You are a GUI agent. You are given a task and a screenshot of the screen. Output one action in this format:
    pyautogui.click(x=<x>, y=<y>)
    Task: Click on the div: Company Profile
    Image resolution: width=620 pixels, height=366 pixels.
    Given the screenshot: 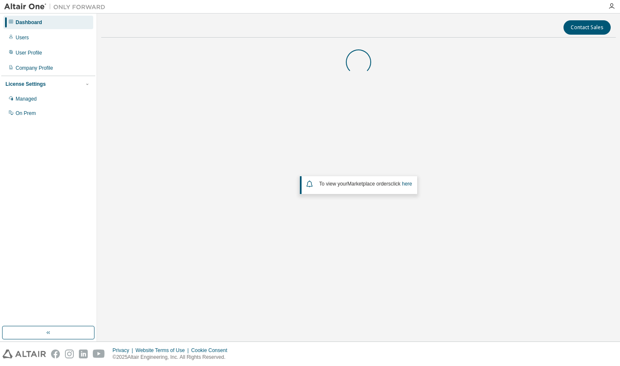 What is the action you would take?
    pyautogui.click(x=34, y=68)
    